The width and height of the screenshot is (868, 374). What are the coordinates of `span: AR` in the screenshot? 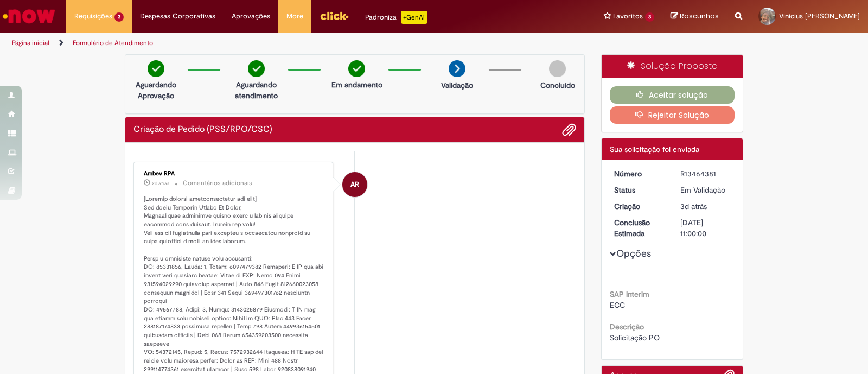 It's located at (355, 184).